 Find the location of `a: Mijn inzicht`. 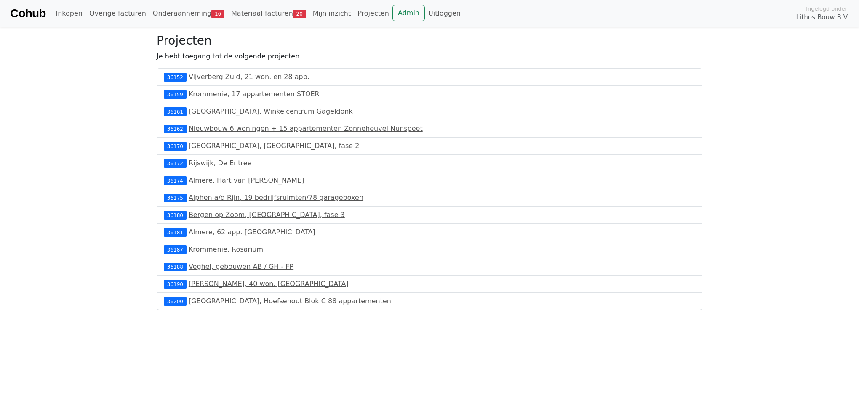

a: Mijn inzicht is located at coordinates (332, 13).